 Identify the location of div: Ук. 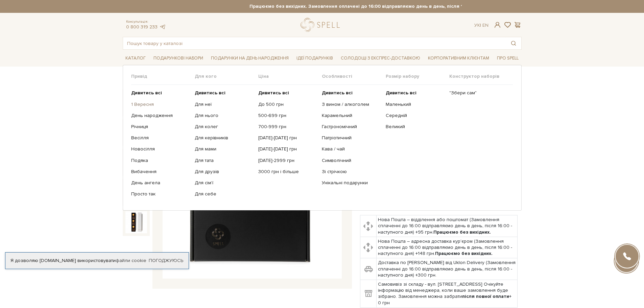
(481, 25).